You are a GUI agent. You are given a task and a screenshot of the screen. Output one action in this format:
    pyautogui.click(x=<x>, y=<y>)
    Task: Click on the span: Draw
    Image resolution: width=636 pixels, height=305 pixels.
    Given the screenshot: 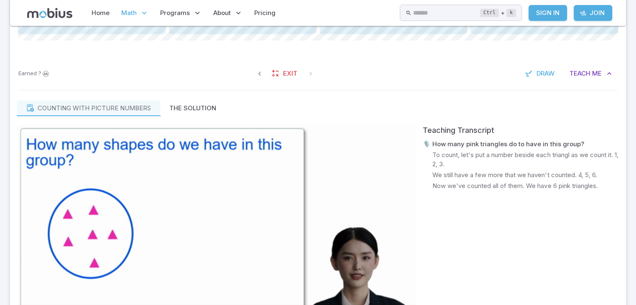 What is the action you would take?
    pyautogui.click(x=545, y=74)
    